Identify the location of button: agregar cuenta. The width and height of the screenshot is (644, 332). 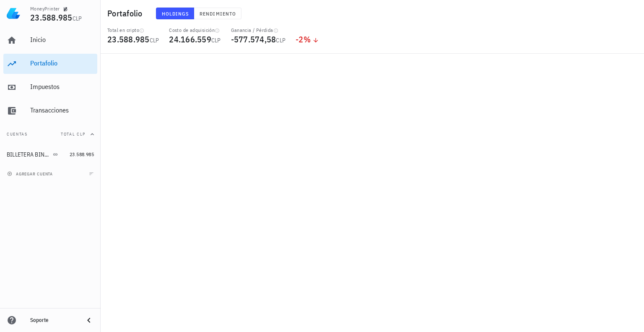
(31, 174).